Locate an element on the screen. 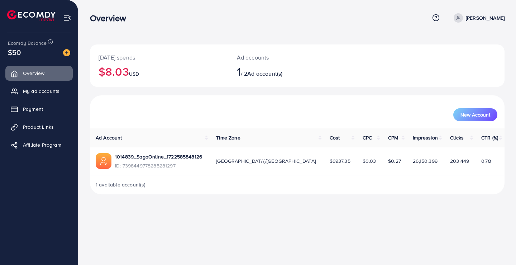  h3: Overview is located at coordinates (111, 18).